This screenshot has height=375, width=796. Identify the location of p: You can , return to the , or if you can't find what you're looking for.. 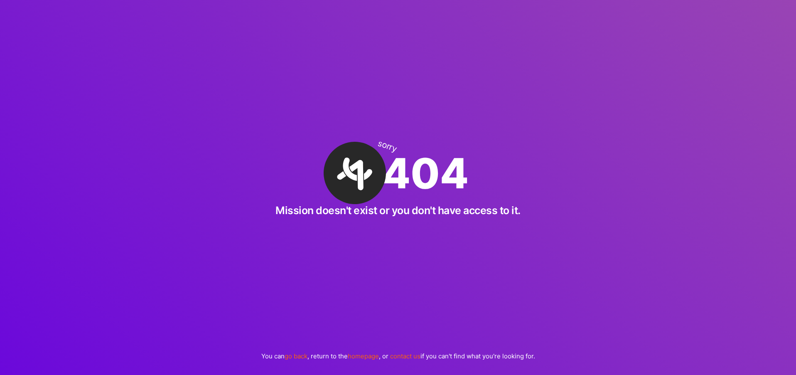
(398, 356).